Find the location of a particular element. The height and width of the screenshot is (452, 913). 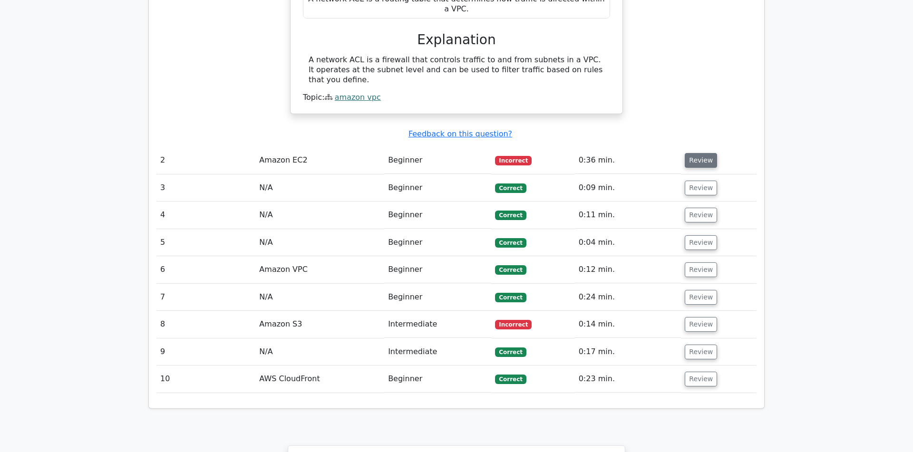

td: 0:24 min. is located at coordinates (628, 297).